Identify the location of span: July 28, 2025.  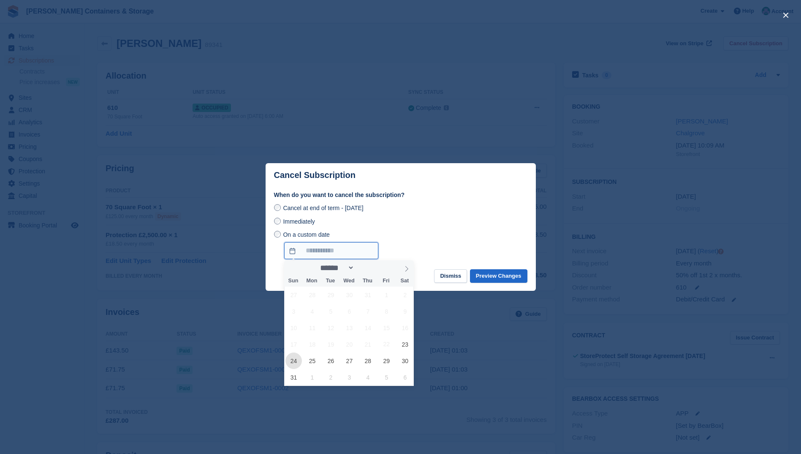
(312, 294).